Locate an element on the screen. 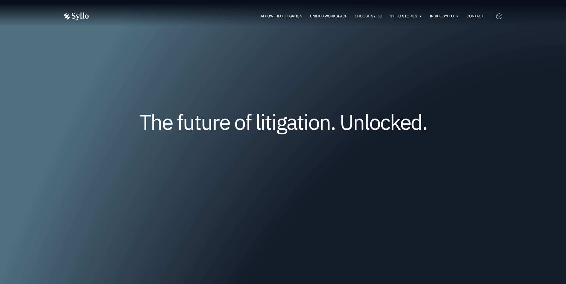 Image resolution: width=566 pixels, height=284 pixels. a: Unified Workspace is located at coordinates (328, 16).